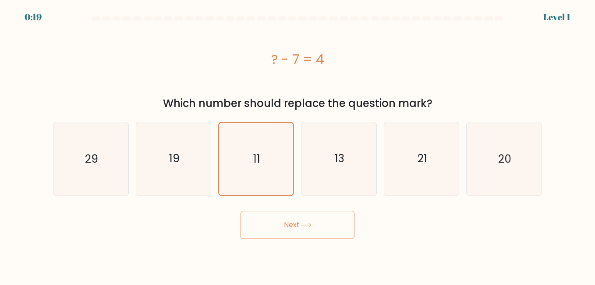 The width and height of the screenshot is (595, 285). Describe the element at coordinates (174, 159) in the screenshot. I see `text: 19` at that location.